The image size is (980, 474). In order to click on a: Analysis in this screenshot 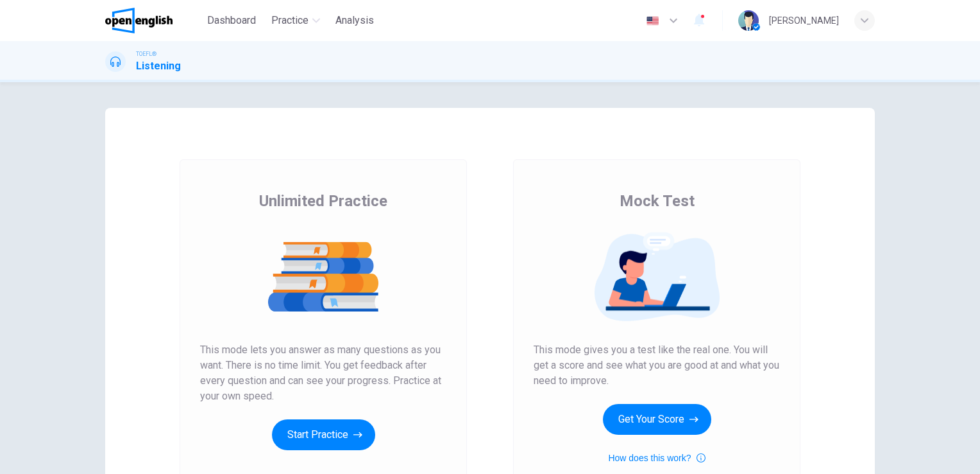, I will do `click(354, 21)`.